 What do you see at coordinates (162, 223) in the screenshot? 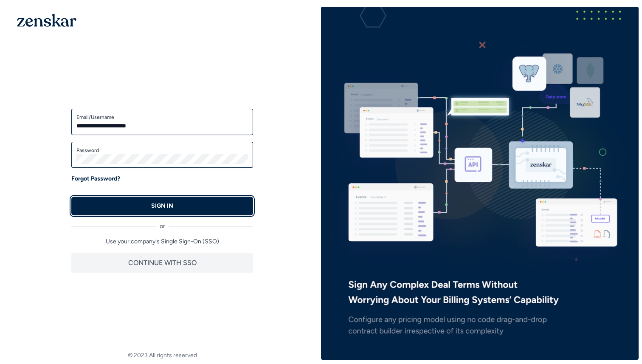
I see `div: or` at bounding box center [162, 223].